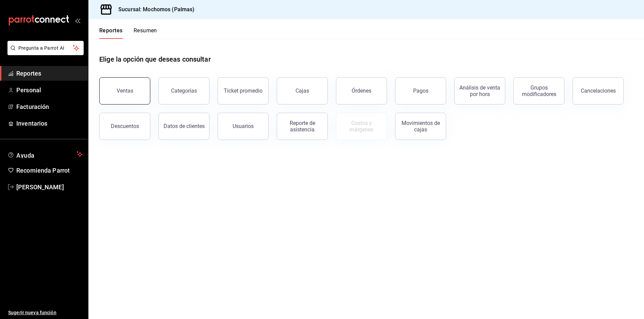 The image size is (644, 319). What do you see at coordinates (184, 91) in the screenshot?
I see `button: Categorías` at bounding box center [184, 91].